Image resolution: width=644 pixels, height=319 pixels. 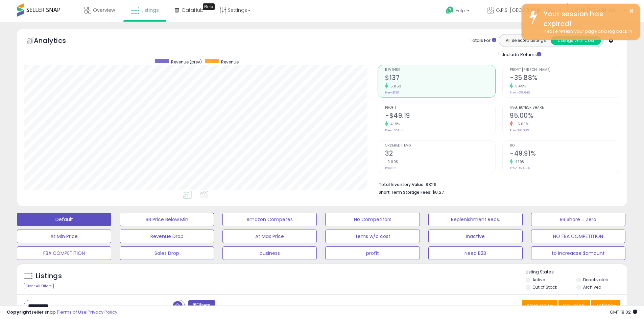 What do you see at coordinates (390, 168) in the screenshot?
I see `small: Prev: 32` at bounding box center [390, 168].